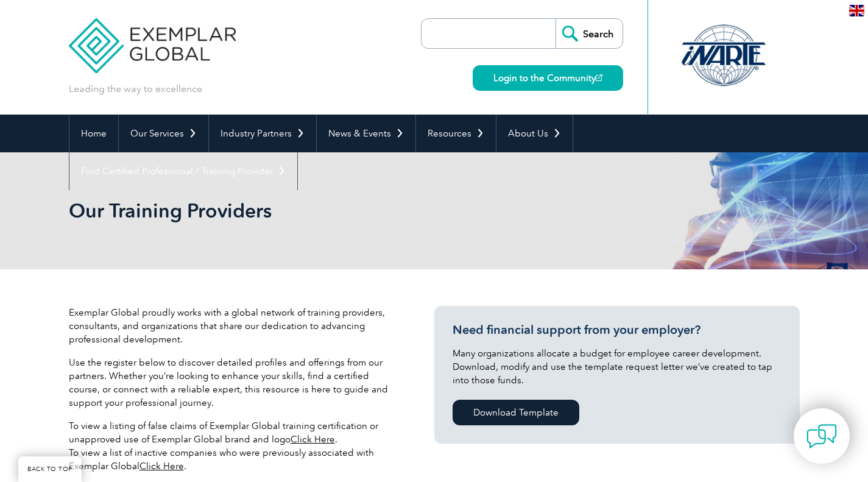 The image size is (868, 482). I want to click on p: Many organizations allocate a budget for employee career development. Download, modify and use th..., so click(617, 366).